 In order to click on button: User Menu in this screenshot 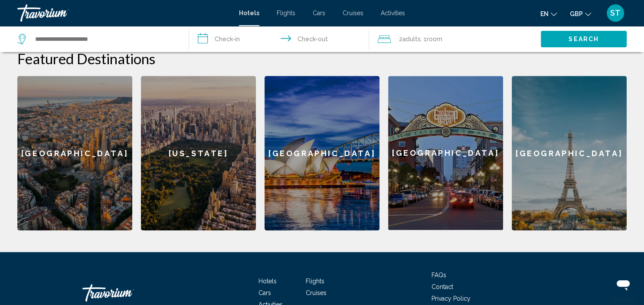, I will do `click(615, 13)`.